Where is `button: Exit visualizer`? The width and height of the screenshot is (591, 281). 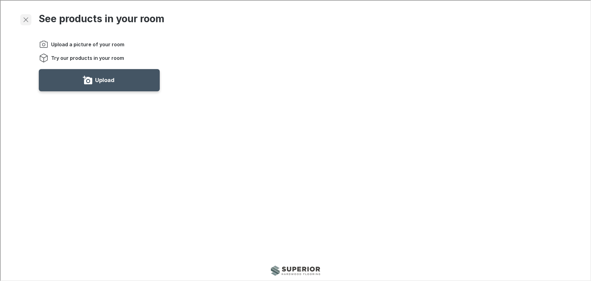
button: Exit visualizer is located at coordinates (25, 19).